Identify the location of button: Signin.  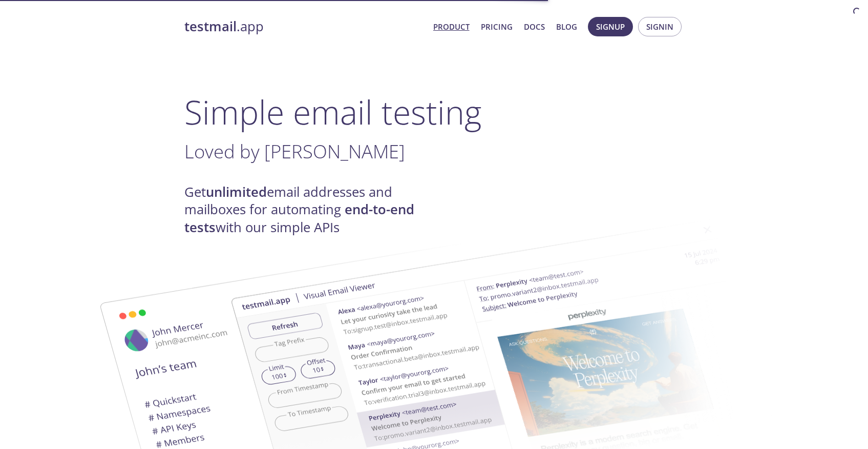
(660, 27).